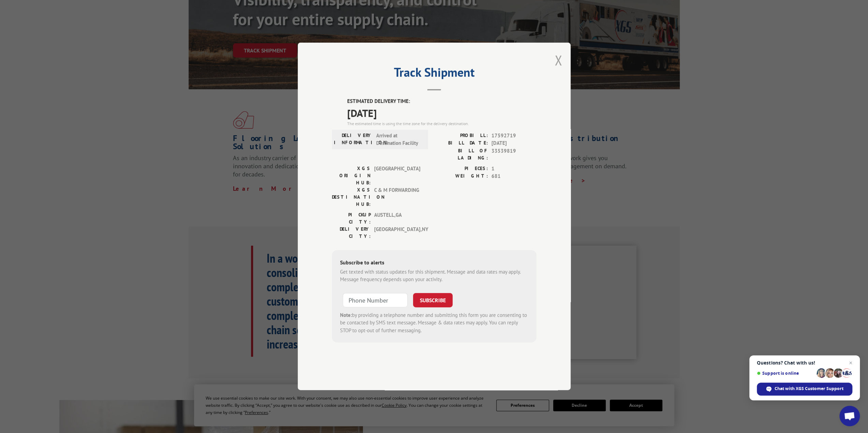 Image resolution: width=868 pixels, height=433 pixels. What do you see at coordinates (514, 169) in the screenshot?
I see `span: 1` at bounding box center [514, 169].